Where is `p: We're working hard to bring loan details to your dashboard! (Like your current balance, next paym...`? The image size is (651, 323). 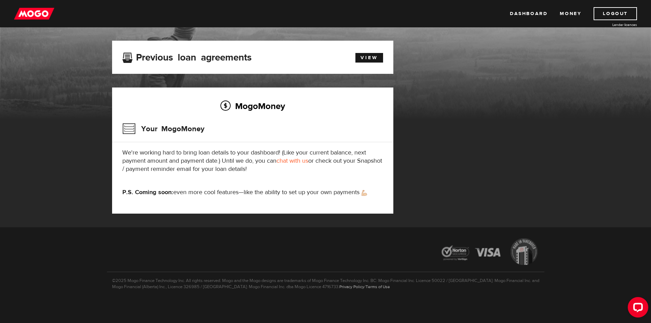
p: We're working hard to bring loan details to your dashboard! (Like your current balance, next paym... is located at coordinates (253, 161).